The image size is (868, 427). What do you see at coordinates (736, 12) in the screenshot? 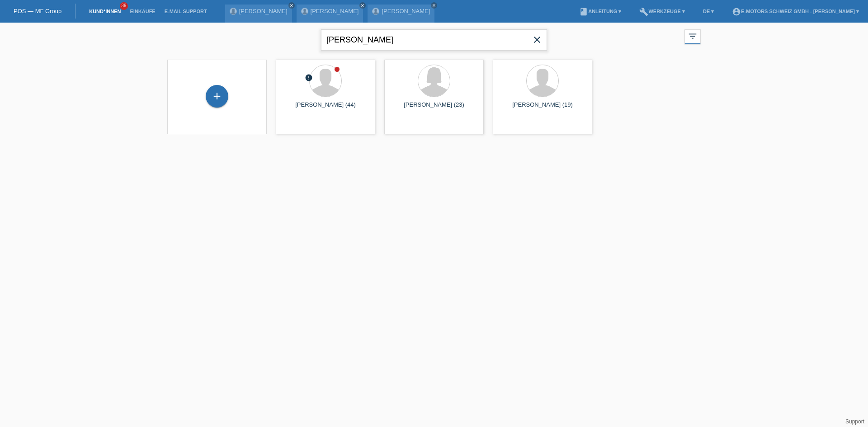
I see `i: account_circle` at bounding box center [736, 12].